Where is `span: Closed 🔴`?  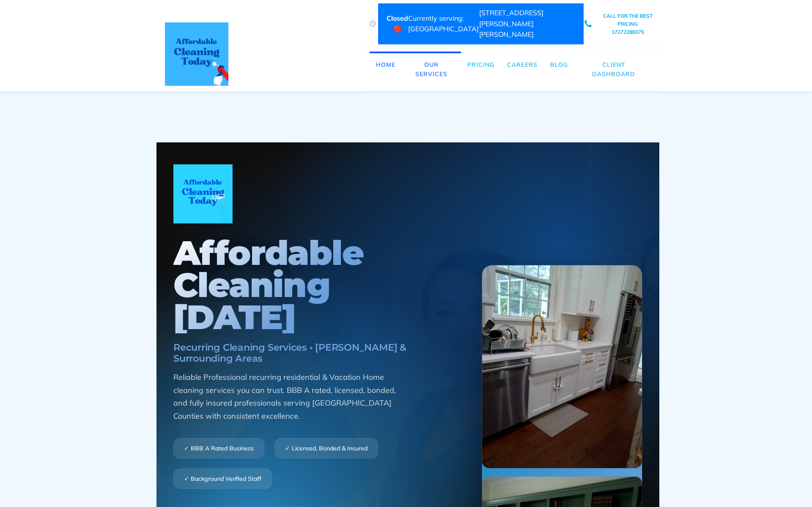 span: Closed 🔴 is located at coordinates (398, 24).